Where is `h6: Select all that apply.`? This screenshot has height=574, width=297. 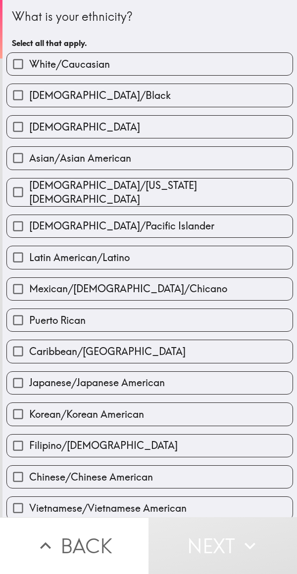 h6: Select all that apply. is located at coordinates (149, 43).